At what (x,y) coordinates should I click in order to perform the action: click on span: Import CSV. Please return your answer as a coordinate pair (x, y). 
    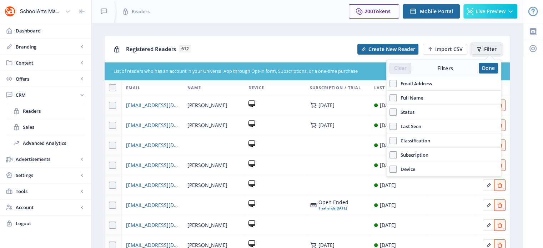
    Looking at the image, I should click on (449, 49).